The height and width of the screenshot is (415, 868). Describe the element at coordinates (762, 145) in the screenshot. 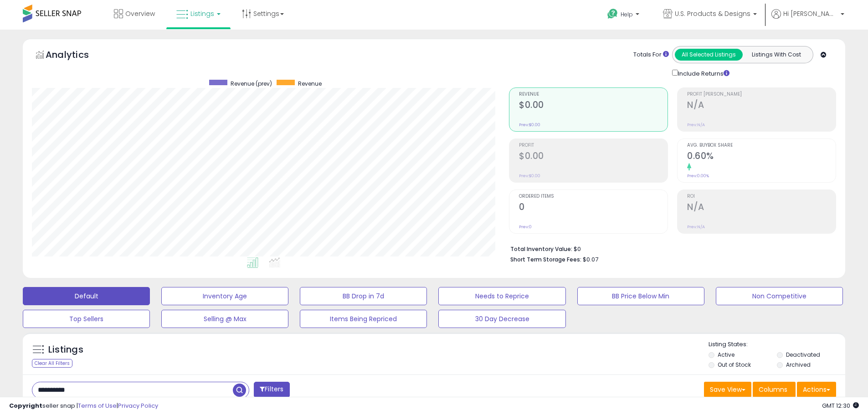

I see `span: Avg. Buybox Share` at that location.